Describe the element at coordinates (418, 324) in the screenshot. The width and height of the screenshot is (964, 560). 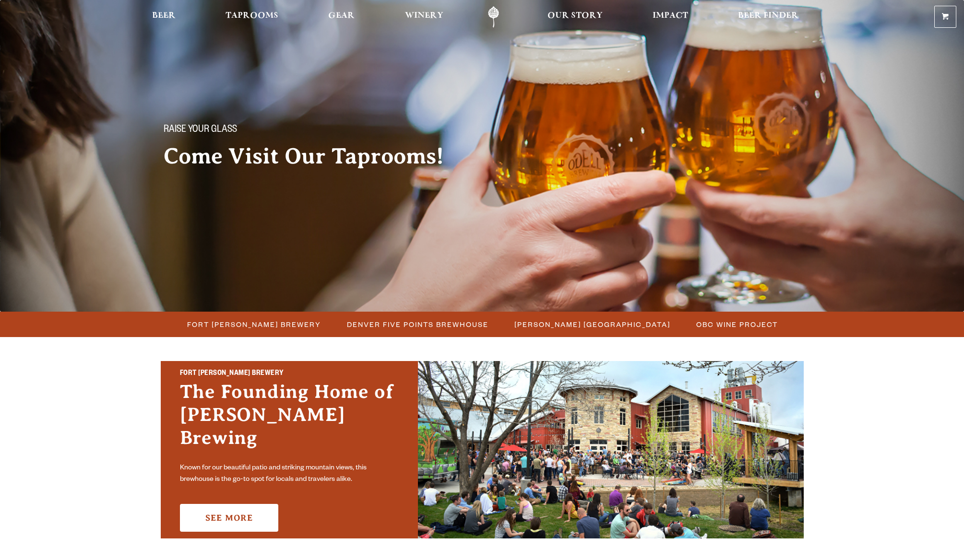
I see `span: Denver Five Points Brewhouse` at that location.